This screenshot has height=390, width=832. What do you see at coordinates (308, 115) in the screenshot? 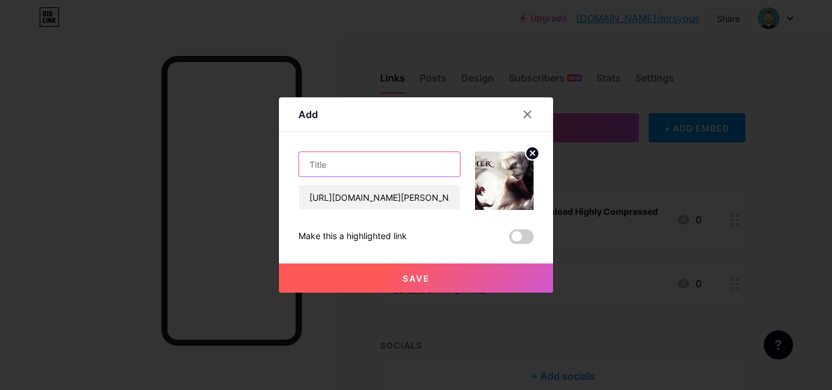
I see `div: Add` at bounding box center [308, 115].